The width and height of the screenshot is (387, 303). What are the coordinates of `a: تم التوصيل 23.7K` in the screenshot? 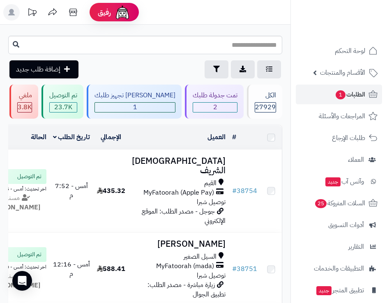 It's located at (62, 101).